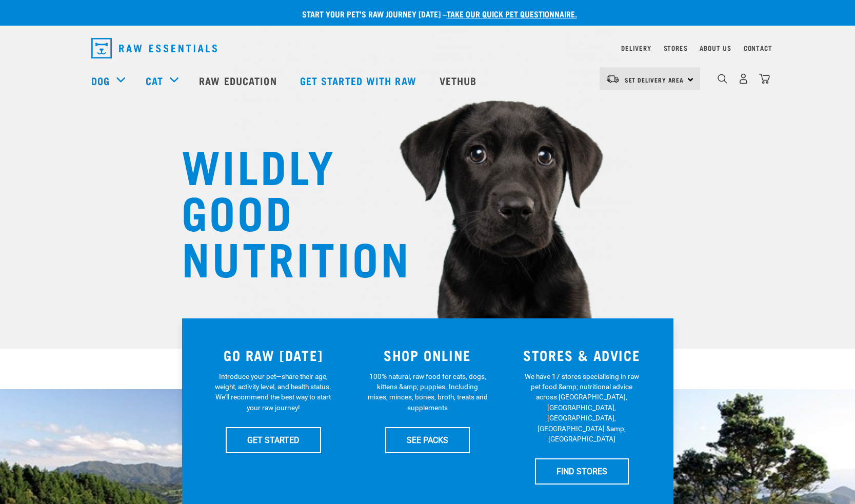  What do you see at coordinates (427, 440) in the screenshot?
I see `a: SEE PACKS` at bounding box center [427, 440].